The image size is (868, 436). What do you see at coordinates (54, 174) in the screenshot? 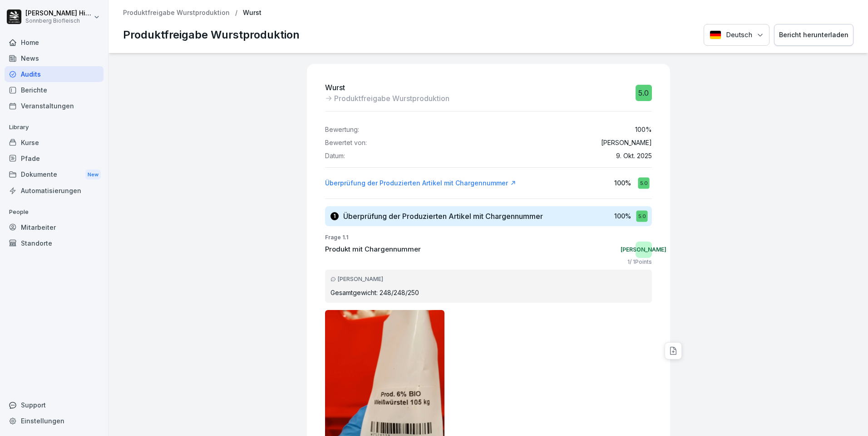
I see `a: DokumenteNew` at bounding box center [54, 174].